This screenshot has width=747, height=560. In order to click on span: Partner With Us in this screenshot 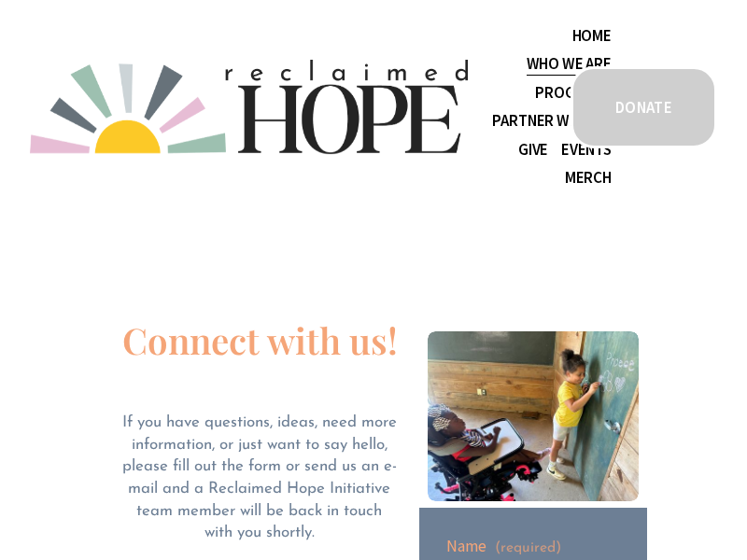, I will do `click(551, 121)`.